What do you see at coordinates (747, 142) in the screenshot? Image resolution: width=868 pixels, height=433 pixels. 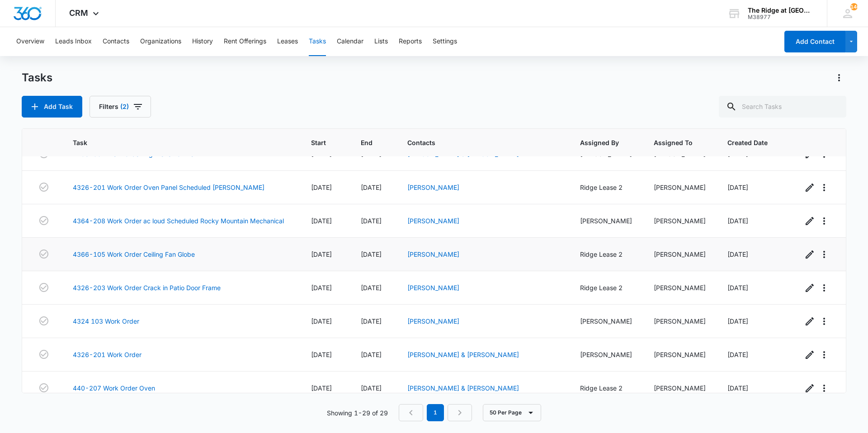 I see `span: Created Date` at bounding box center [747, 142].